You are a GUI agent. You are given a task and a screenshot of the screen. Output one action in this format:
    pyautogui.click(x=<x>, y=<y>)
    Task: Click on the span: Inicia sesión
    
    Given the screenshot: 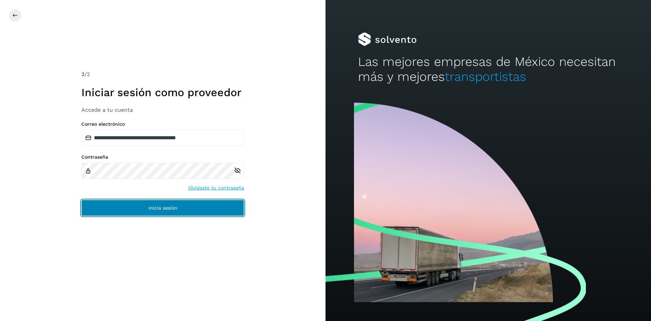 What is the action you would take?
    pyautogui.click(x=163, y=208)
    